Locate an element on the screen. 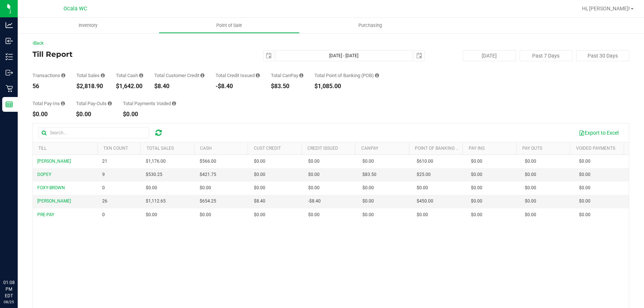 This screenshot has height=308, width=644. button: Past 30 Days is located at coordinates (602, 56).